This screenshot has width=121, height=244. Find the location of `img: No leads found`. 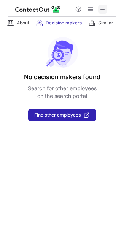

img: No leads found is located at coordinates (62, 52).